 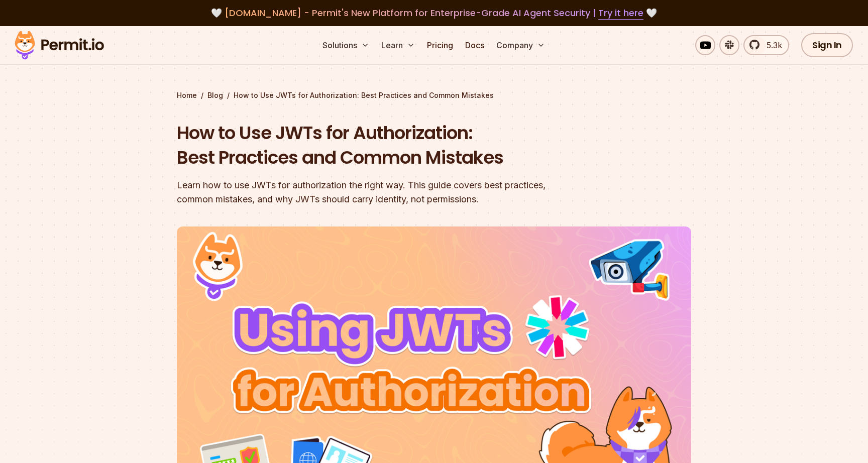 I want to click on span: 5.3k, so click(x=771, y=45).